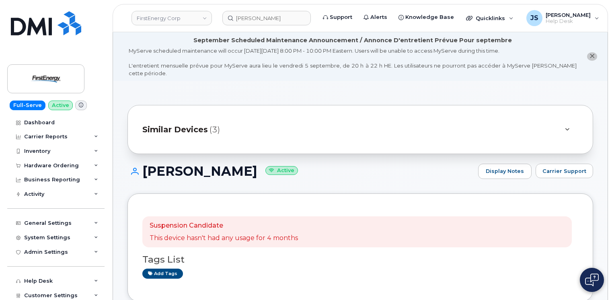 The width and height of the screenshot is (612, 300). Describe the element at coordinates (591, 56) in the screenshot. I see `button: close notification` at that location.